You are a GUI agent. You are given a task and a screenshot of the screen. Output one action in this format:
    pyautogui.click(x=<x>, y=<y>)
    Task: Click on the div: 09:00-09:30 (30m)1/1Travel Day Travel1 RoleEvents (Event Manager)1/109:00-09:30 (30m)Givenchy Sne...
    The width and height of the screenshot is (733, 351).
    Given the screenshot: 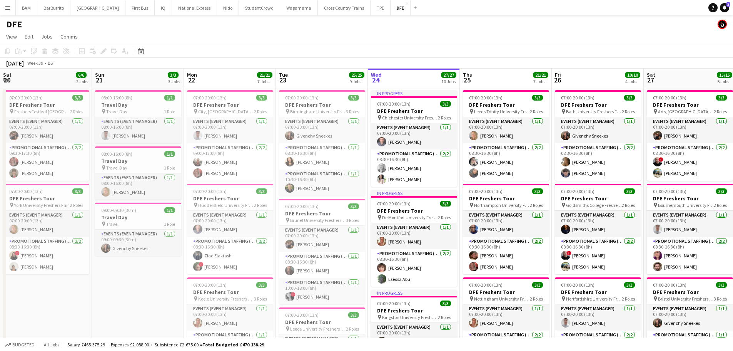 What is the action you would take?
    pyautogui.click(x=138, y=229)
    